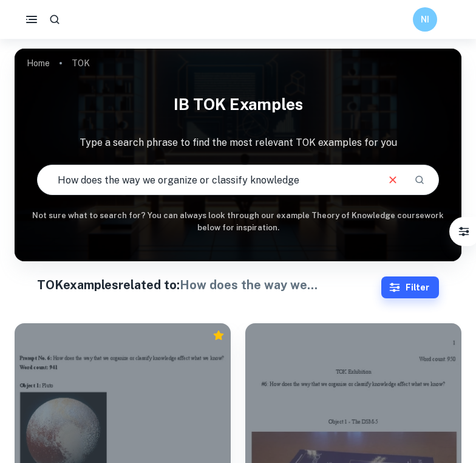  I want to click on p: Type a search phrase to find the most relevant TOK examples for you, so click(238, 143).